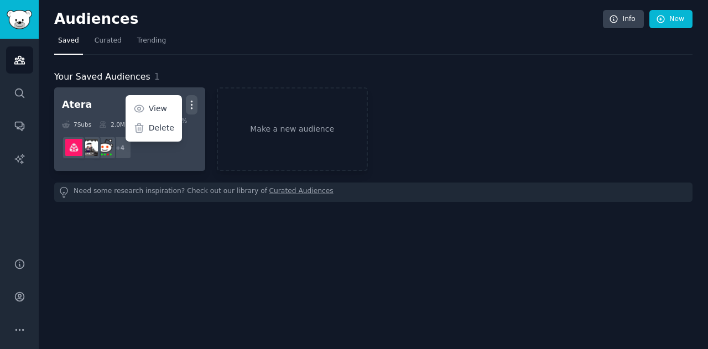  I want to click on p: View, so click(158, 108).